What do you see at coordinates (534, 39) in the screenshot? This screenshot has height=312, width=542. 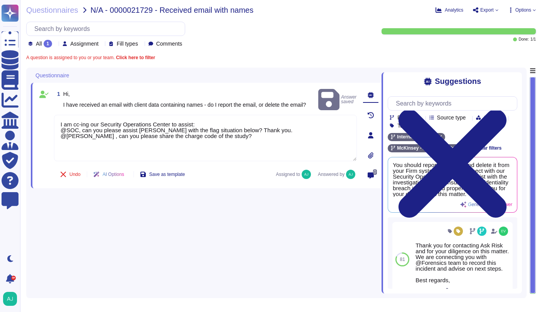 I see `span: 1 / 1` at bounding box center [534, 39].